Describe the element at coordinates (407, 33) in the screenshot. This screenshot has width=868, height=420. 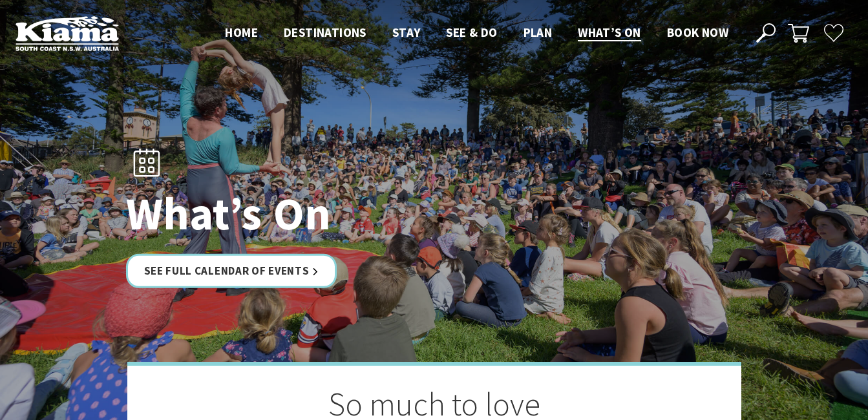
I see `span: Stay` at that location.